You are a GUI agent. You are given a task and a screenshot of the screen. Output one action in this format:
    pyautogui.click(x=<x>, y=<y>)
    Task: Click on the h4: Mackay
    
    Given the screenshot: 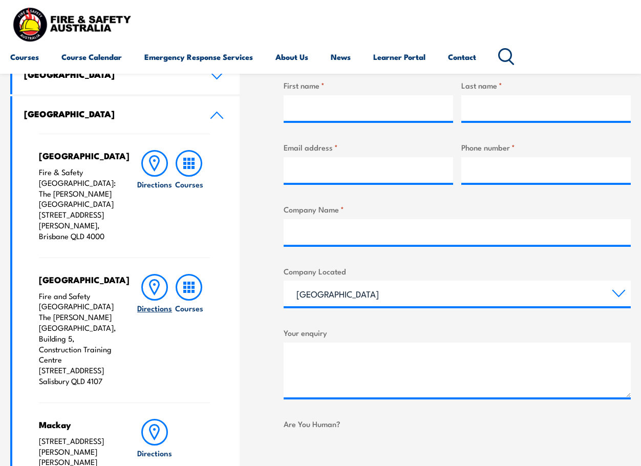 What is the action you would take?
    pyautogui.click(x=78, y=425)
    